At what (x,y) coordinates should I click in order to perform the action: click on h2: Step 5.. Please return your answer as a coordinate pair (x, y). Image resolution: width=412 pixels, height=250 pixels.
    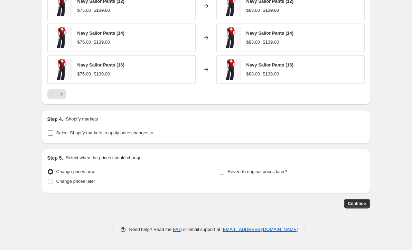
    Looking at the image, I should click on (55, 158).